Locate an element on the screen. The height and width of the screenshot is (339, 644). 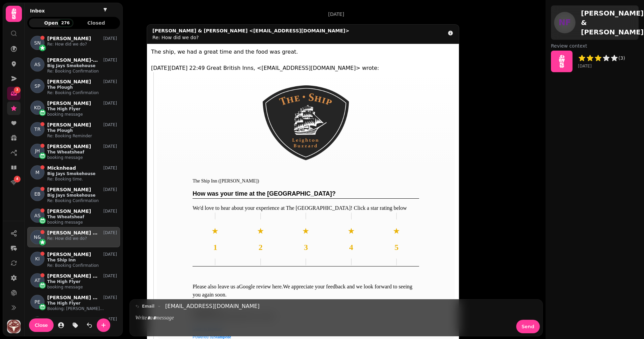
span: 3 is located at coordinates (17, 90).